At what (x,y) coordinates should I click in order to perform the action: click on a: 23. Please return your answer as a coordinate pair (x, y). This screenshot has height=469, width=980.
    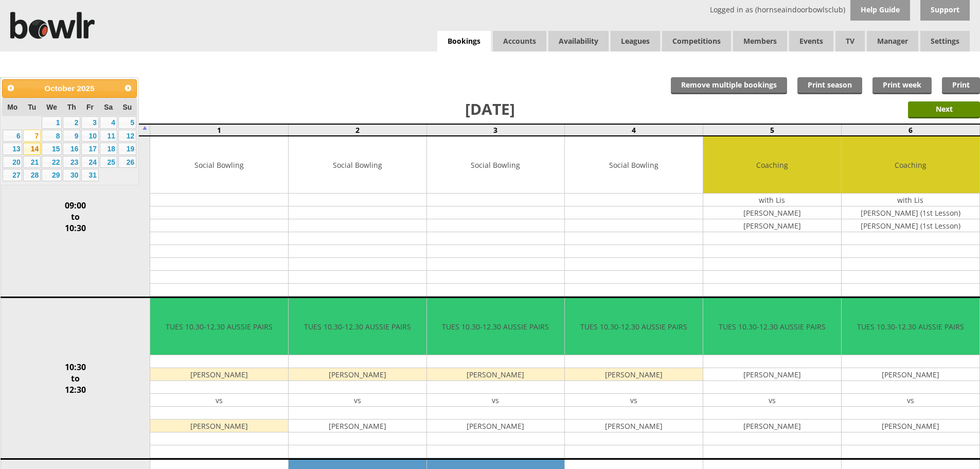
    Looking at the image, I should click on (71, 162).